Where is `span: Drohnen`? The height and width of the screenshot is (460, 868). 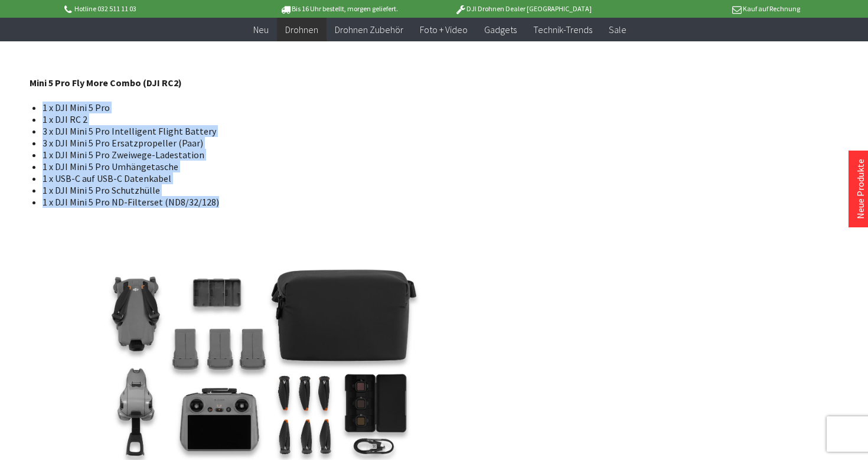 span: Drohnen is located at coordinates (302, 30).